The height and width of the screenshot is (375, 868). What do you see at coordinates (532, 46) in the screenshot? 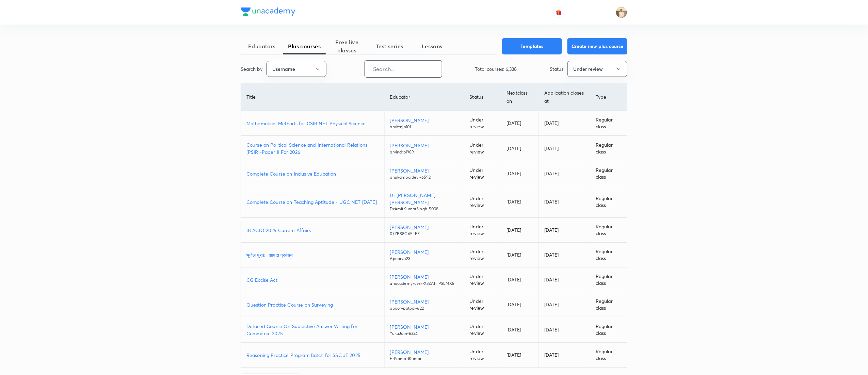
I see `button: Templates` at bounding box center [532, 46].